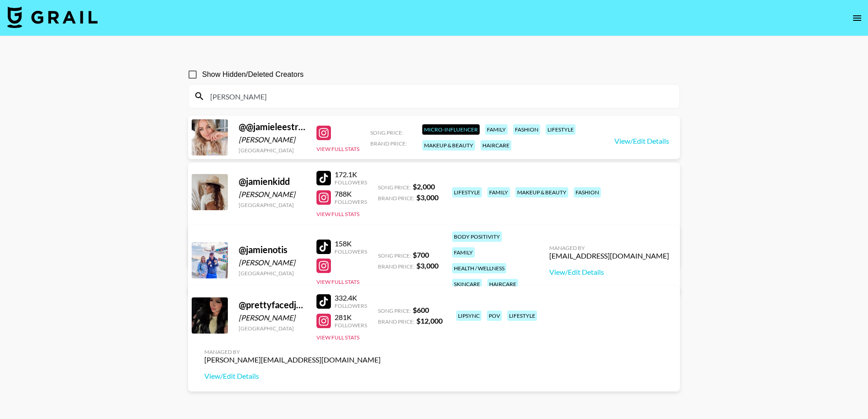 The height and width of the screenshot is (419, 868). Describe the element at coordinates (272, 250) in the screenshot. I see `div: @ jamienotis` at that location.